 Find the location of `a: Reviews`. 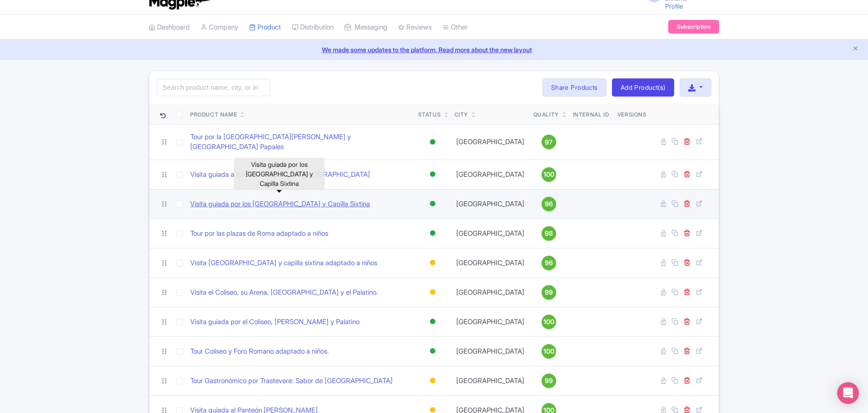

a: Reviews is located at coordinates (415, 28).